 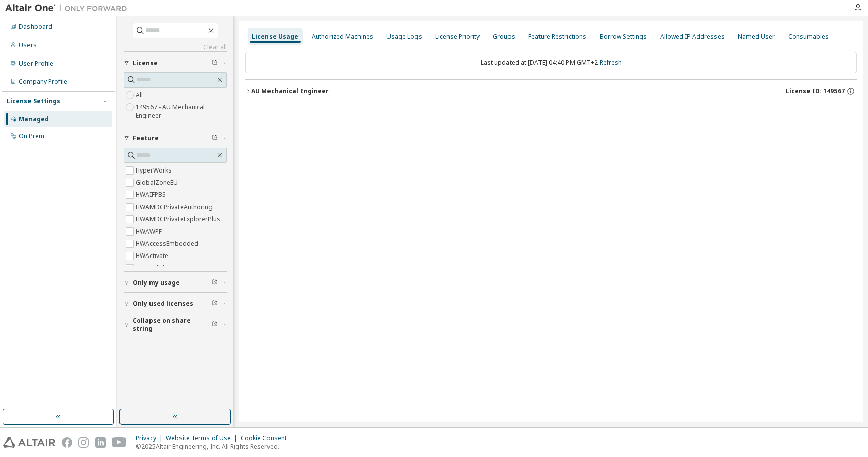 I want to click on label: All, so click(x=140, y=95).